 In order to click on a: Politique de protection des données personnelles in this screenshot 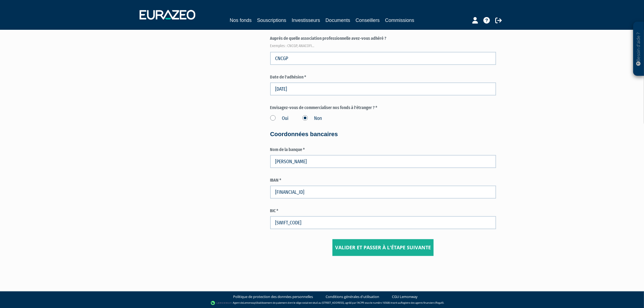, I will do `click(273, 297)`.